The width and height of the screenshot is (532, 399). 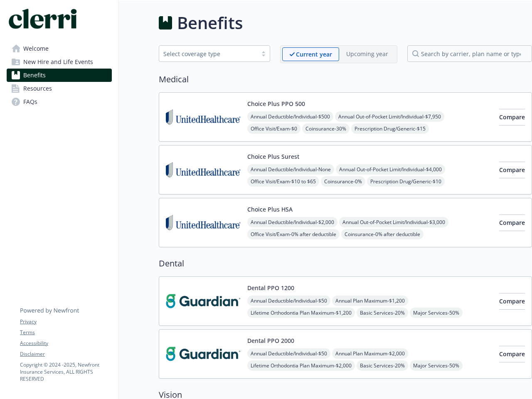 I want to click on p: Upcoming year, so click(x=367, y=54).